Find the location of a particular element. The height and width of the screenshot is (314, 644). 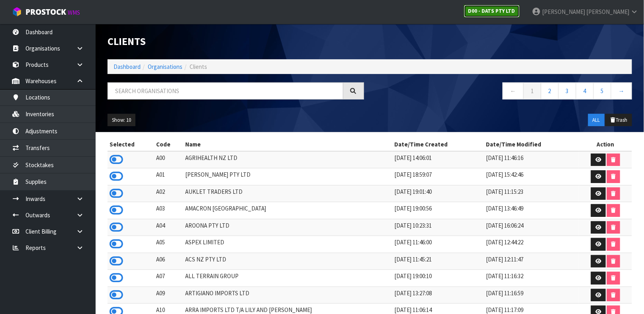

a: 4 is located at coordinates (585, 91).